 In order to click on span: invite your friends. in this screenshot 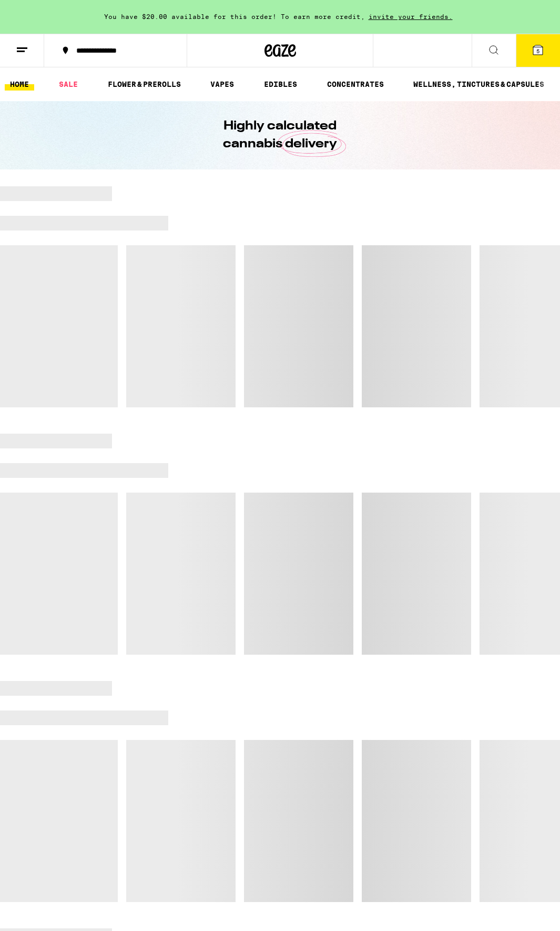, I will do `click(411, 16)`.